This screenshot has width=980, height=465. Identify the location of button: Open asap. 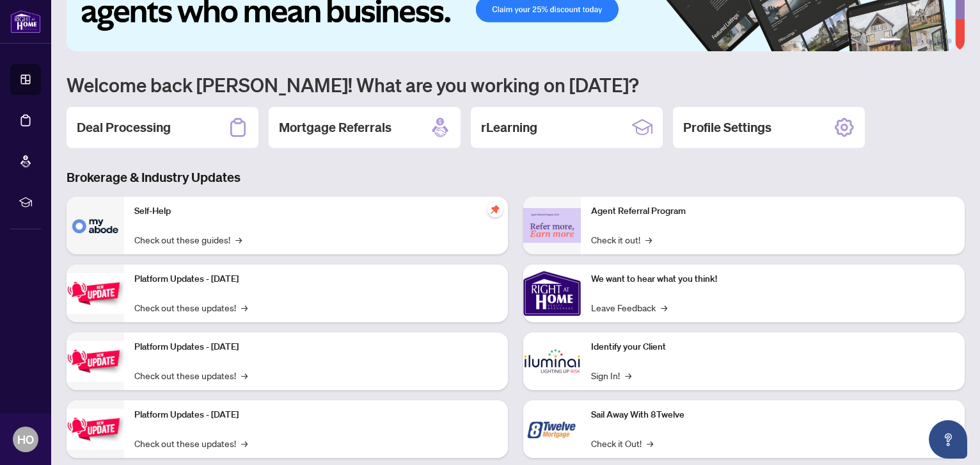
(948, 439).